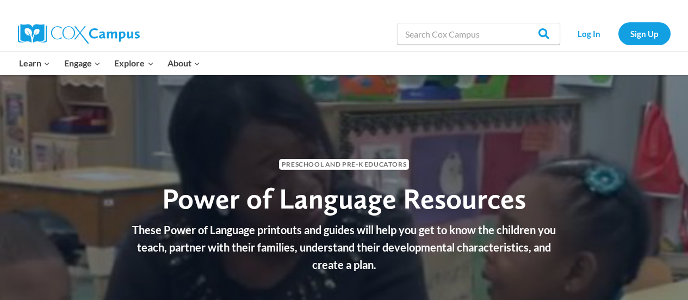  What do you see at coordinates (134, 63) in the screenshot?
I see `span: Explore` at bounding box center [134, 63].